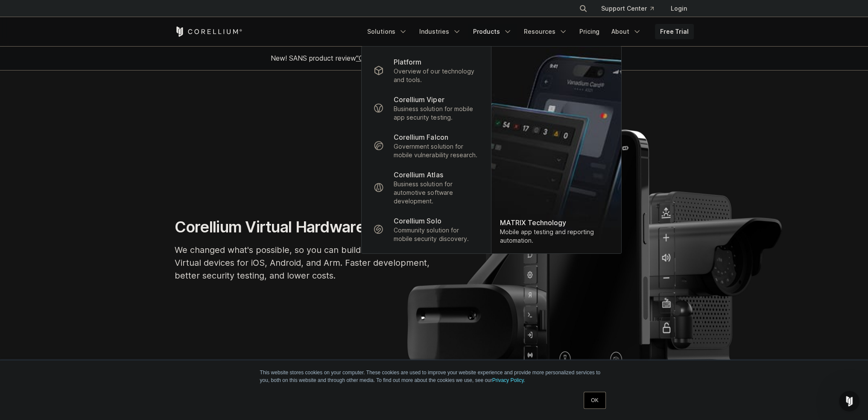  What do you see at coordinates (556, 236) in the screenshot?
I see `div: Mobile app testing and reporting automation.` at bounding box center [556, 236].